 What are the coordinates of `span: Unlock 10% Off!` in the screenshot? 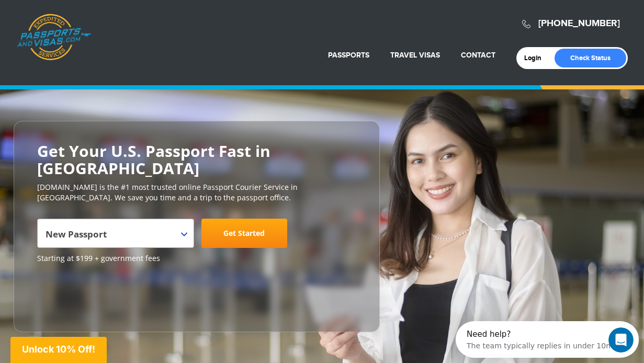 It's located at (59, 349).